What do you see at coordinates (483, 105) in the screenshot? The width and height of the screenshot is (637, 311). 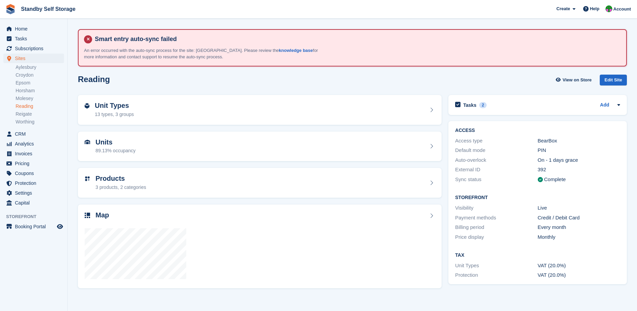 I see `div: 2` at bounding box center [483, 105].